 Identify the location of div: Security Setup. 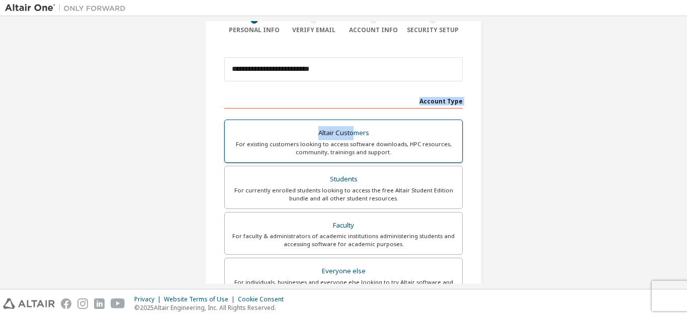
(433, 30).